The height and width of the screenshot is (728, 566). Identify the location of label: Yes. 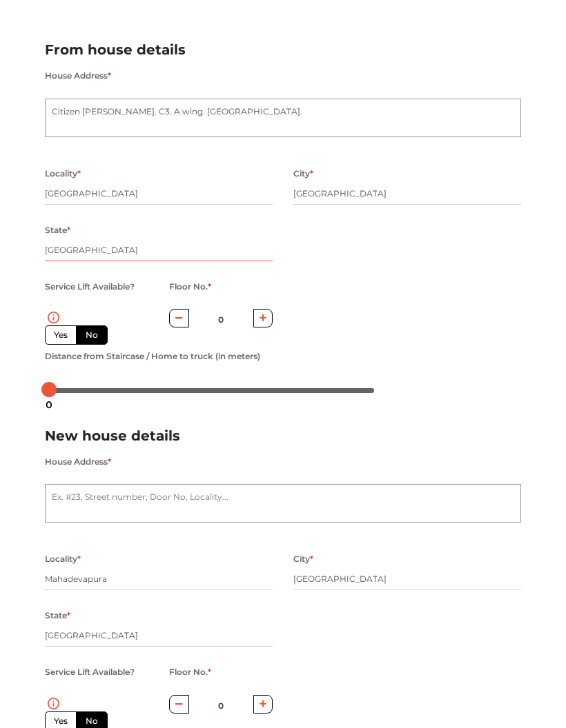
(61, 336).